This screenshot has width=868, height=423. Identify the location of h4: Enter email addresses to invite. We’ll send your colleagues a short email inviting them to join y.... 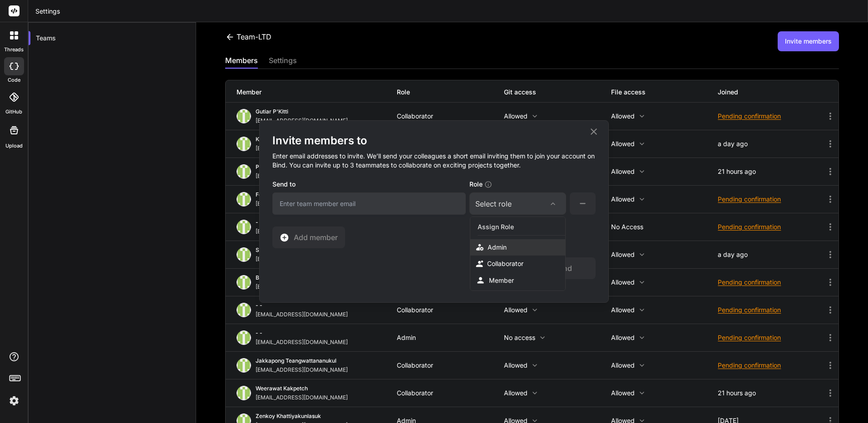
(434, 163).